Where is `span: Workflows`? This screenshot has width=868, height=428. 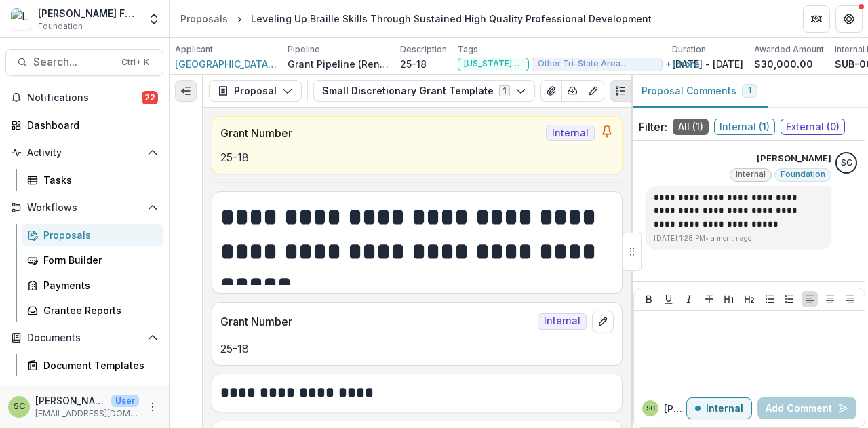
span: Workflows is located at coordinates (84, 207).